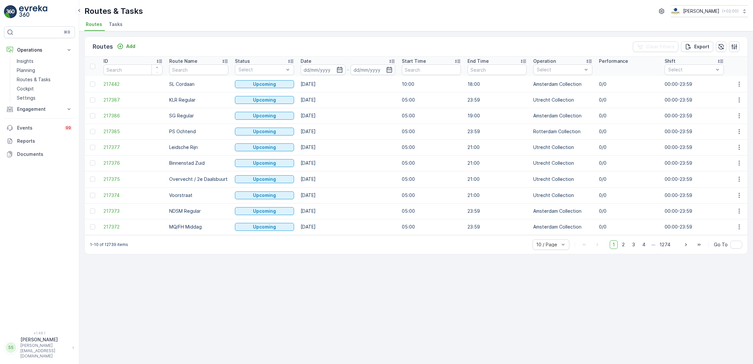 This screenshot has height=364, width=753. What do you see at coordinates (702, 47) in the screenshot?
I see `p: Export` at bounding box center [702, 47].